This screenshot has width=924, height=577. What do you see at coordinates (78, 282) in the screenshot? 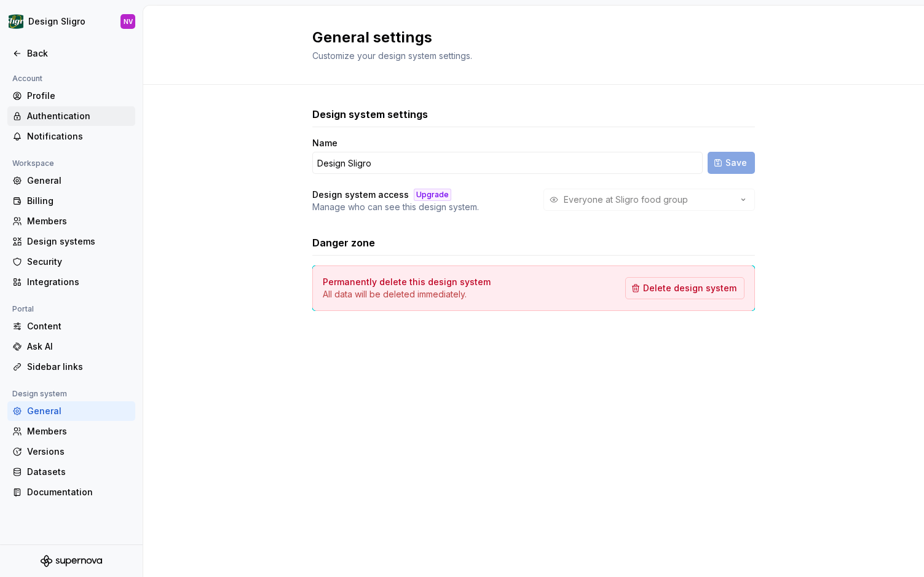
I see `div: Integrations` at bounding box center [78, 282].